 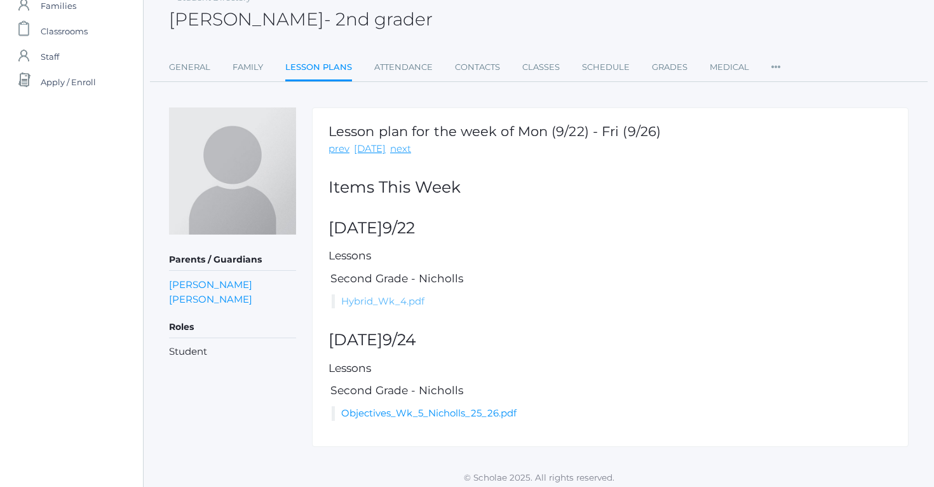 What do you see at coordinates (383, 301) in the screenshot?
I see `a: Hybrid_Wk_4.pdf` at bounding box center [383, 301].